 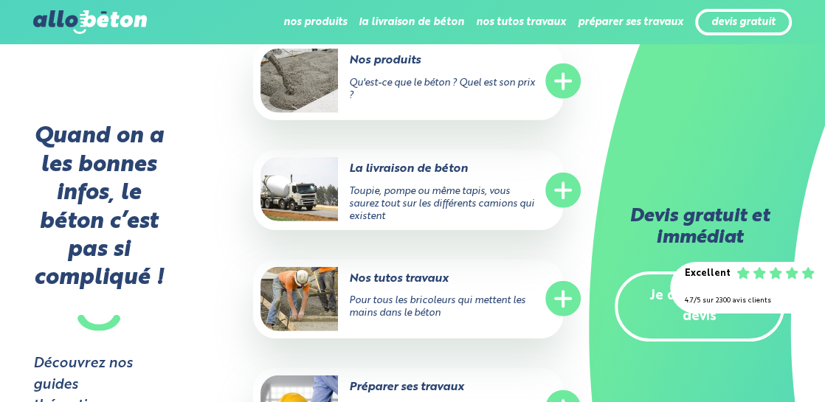 I want to click on img: Nos tutos travaux, so click(x=299, y=299).